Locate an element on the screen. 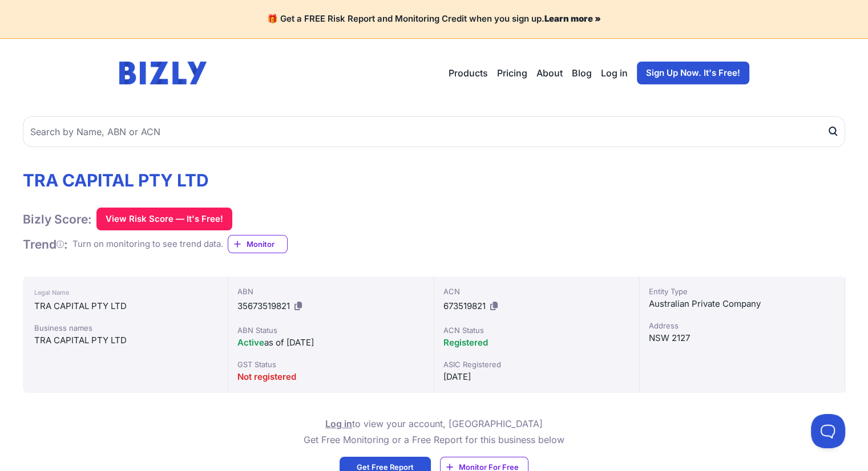 This screenshot has height=471, width=868. div: ABN Status is located at coordinates (330, 330).